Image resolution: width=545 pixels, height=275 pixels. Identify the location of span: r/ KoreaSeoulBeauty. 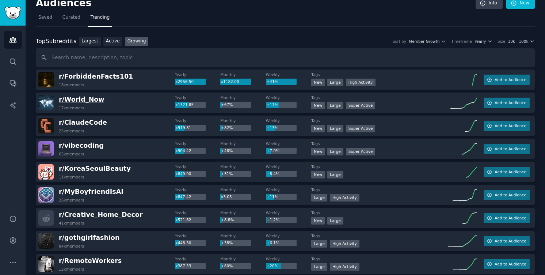
(95, 168).